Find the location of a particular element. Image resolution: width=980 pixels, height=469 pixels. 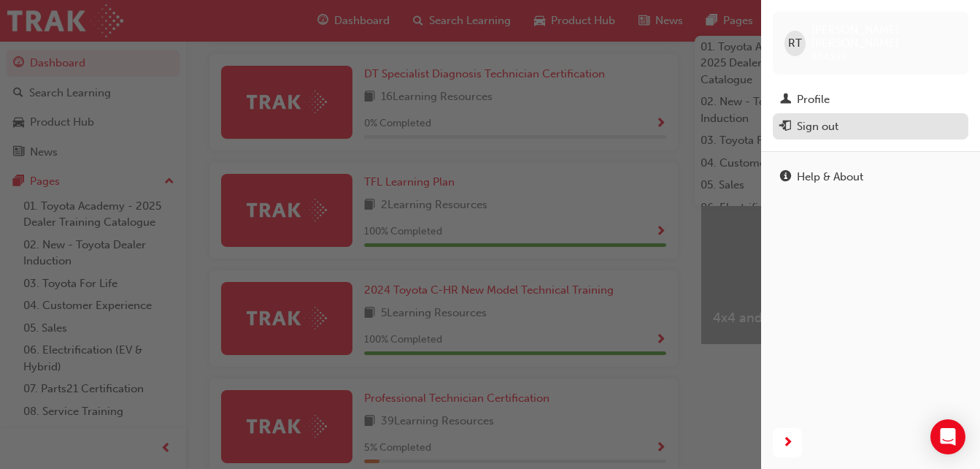

div: Help & About is located at coordinates (830, 177).